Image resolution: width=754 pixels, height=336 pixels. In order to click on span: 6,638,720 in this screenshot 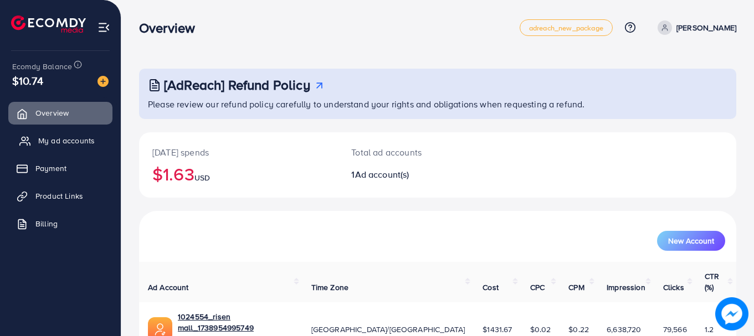, I will do `click(624, 330)`.